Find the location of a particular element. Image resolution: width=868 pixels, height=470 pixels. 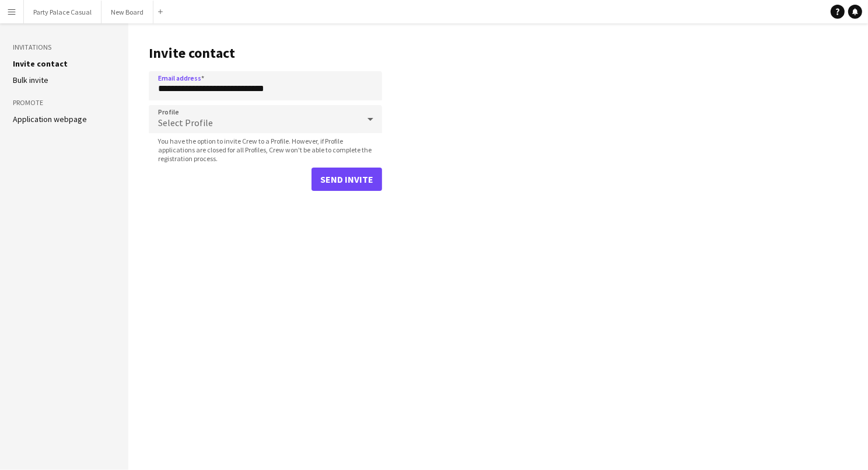

a: Invite contact is located at coordinates (40, 64).